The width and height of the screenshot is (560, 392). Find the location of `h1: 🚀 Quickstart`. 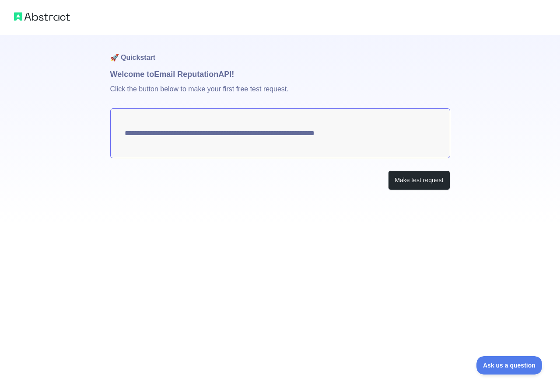

h1: 🚀 Quickstart is located at coordinates (280, 51).